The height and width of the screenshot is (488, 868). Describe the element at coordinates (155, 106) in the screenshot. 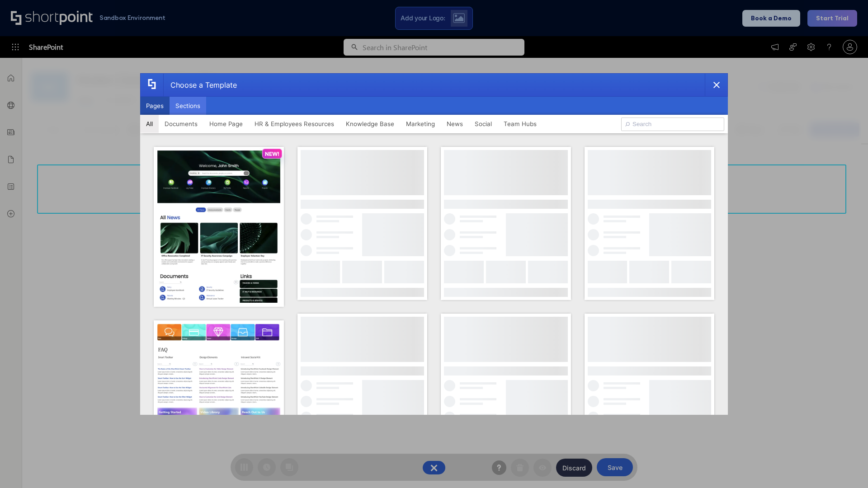

I see `button: Pages` at that location.